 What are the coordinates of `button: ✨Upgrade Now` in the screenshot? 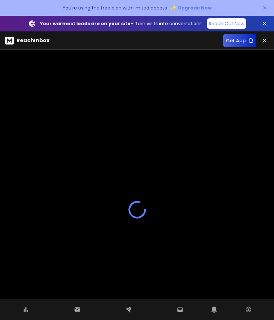 It's located at (191, 8).